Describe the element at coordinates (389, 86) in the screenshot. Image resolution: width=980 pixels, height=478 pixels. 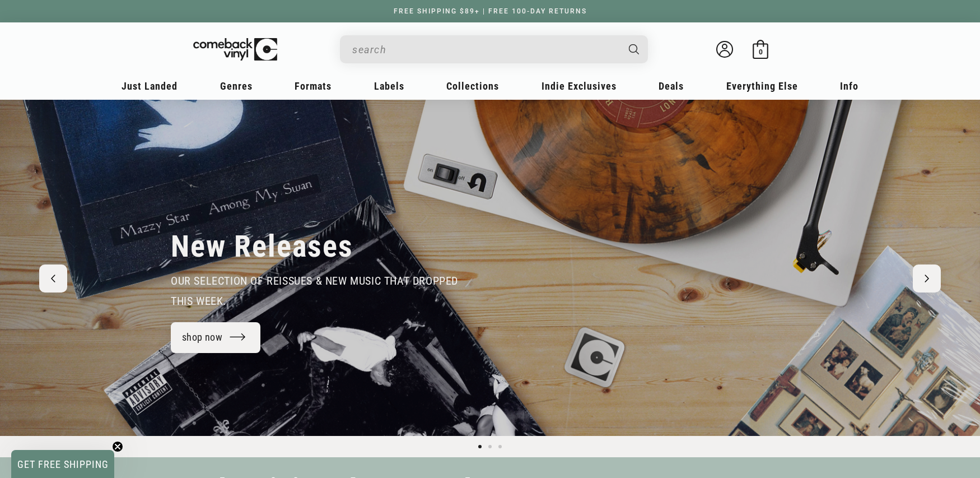
I see `span: Labels` at that location.